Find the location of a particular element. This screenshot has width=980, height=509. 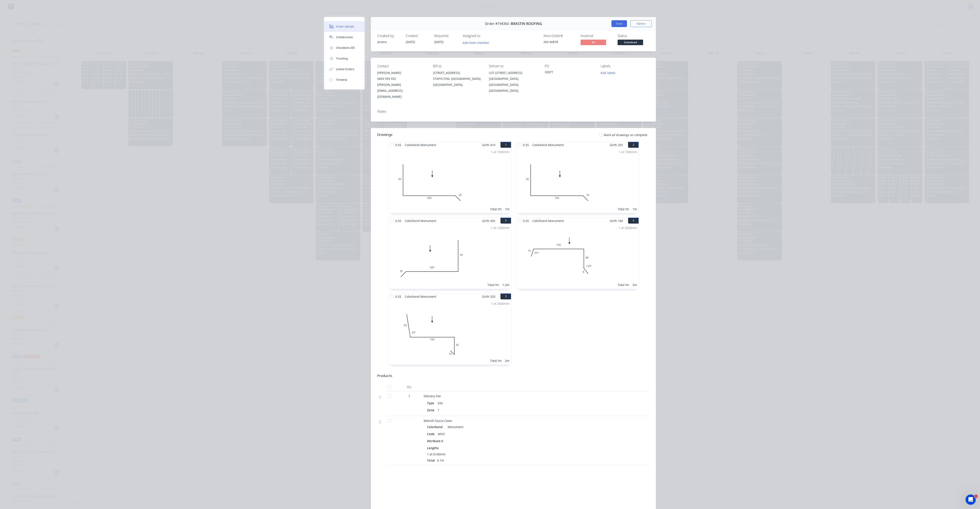

button: 2 is located at coordinates (633, 144).